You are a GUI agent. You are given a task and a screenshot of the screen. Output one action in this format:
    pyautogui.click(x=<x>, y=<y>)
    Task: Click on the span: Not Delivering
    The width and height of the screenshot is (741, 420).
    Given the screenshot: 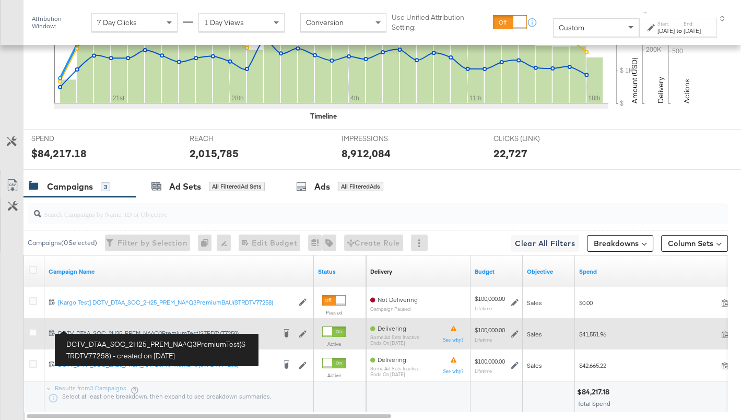 What is the action you would take?
    pyautogui.click(x=398, y=299)
    